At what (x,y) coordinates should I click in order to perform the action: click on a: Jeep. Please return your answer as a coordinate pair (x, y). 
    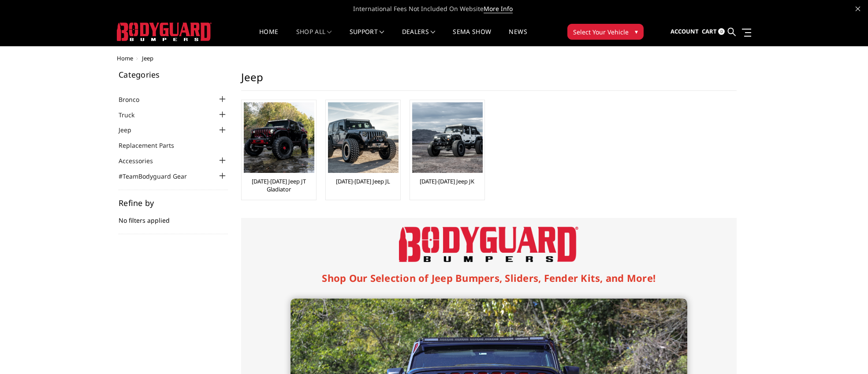
    Looking at the image, I should click on (130, 130).